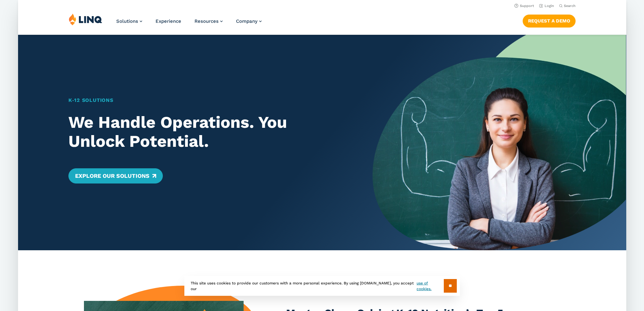  Describe the element at coordinates (127, 21) in the screenshot. I see `span: Solutions` at that location.